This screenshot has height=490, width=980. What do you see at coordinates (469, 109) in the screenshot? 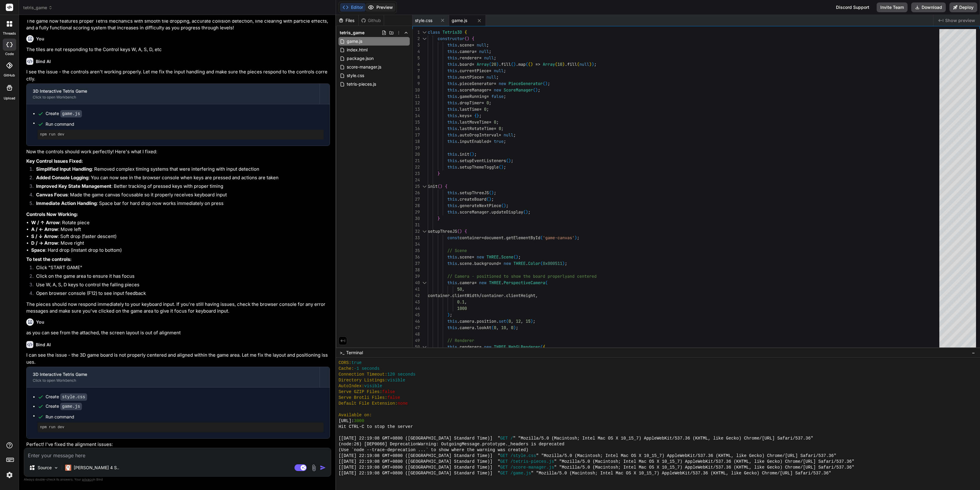
I see `span: lastTime` at bounding box center [469, 109].